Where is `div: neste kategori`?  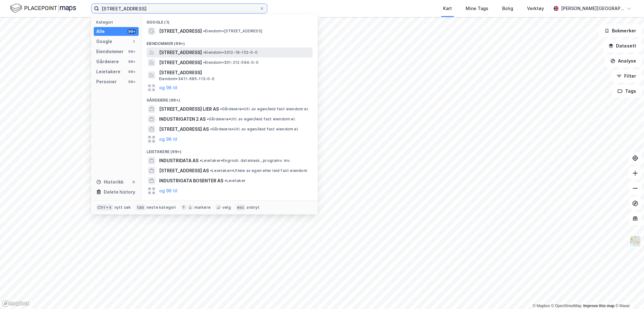
div: neste kategori is located at coordinates (161, 207).